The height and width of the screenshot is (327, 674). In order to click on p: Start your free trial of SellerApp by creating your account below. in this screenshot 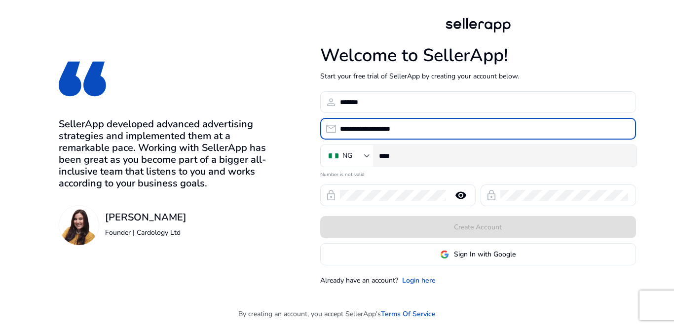, I will do `click(478, 76)`.